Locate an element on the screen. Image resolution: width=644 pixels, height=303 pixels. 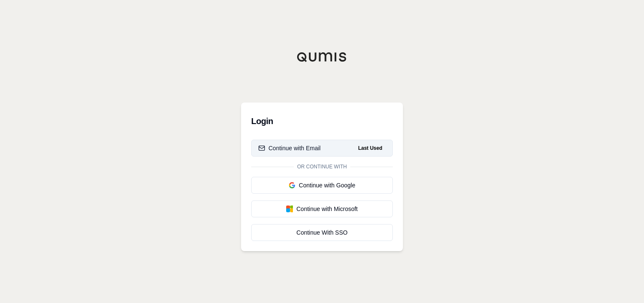
button: Continue with EmailLast Used is located at coordinates (322, 148).